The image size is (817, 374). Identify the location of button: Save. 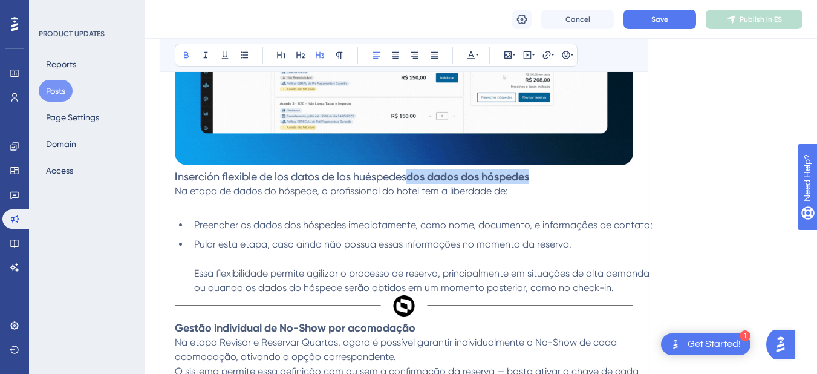
(660, 19).